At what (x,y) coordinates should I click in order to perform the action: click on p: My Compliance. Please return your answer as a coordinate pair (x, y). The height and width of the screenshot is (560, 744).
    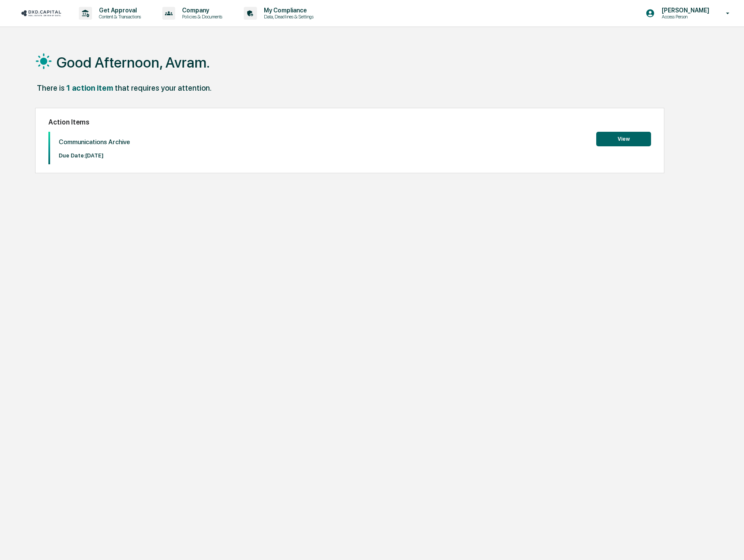
    Looking at the image, I should click on (287, 10).